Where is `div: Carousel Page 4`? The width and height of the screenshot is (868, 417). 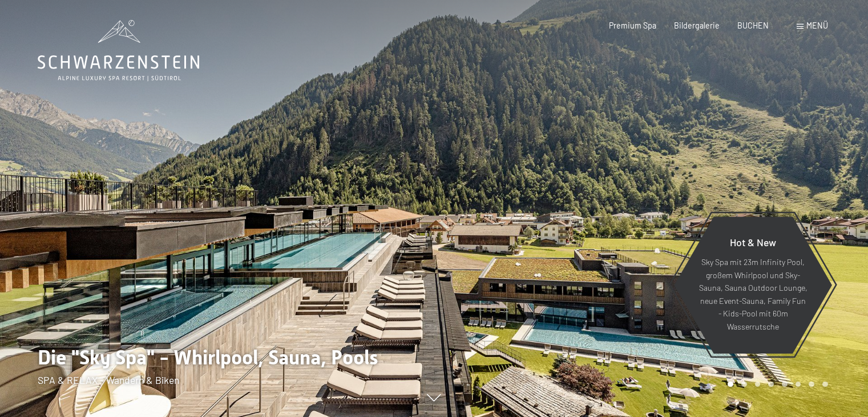 div: Carousel Page 4 is located at coordinates (771, 384).